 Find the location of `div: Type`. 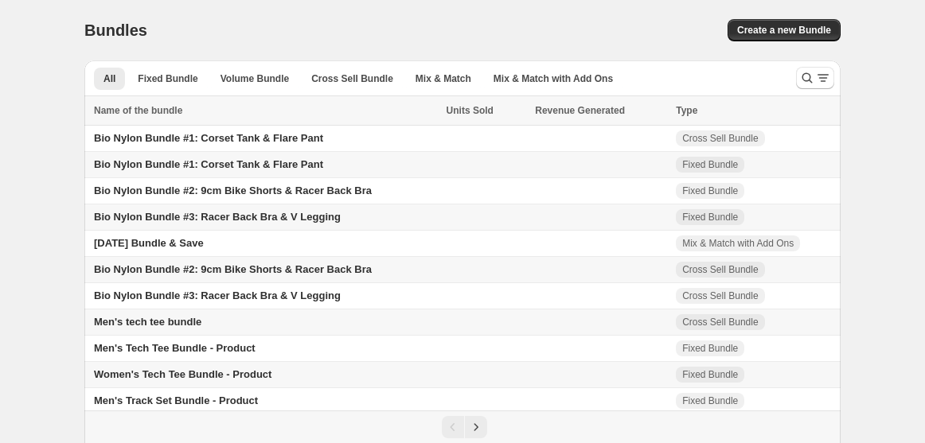

div: Type is located at coordinates (753, 111).